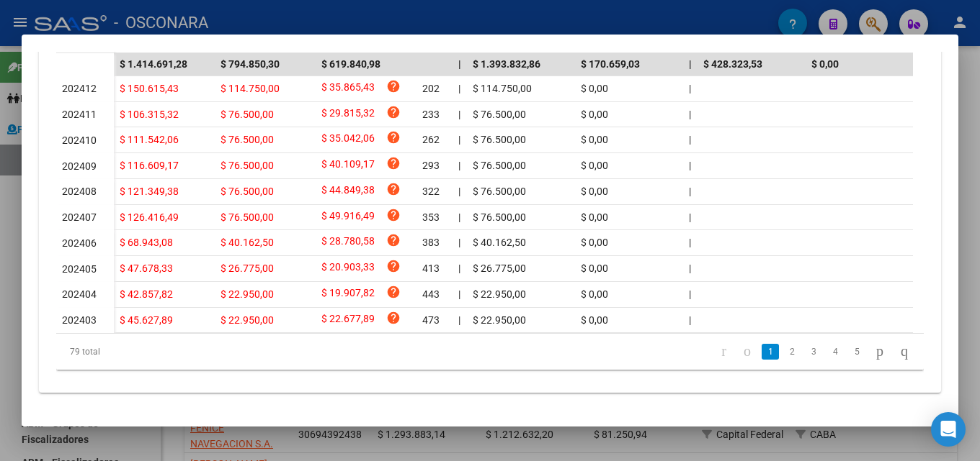 This screenshot has width=980, height=461. I want to click on span: 443, so click(431, 295).